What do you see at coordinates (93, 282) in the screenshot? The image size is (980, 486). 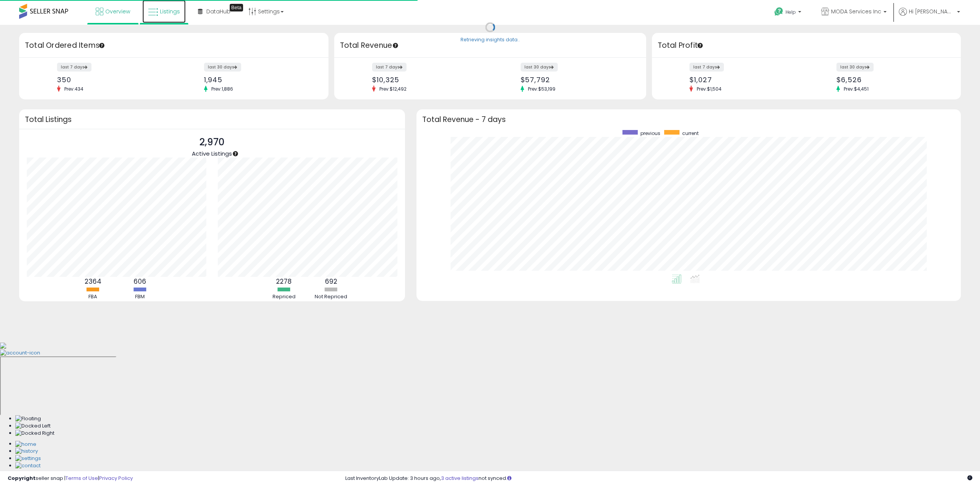 I see `b: 2364` at bounding box center [93, 282].